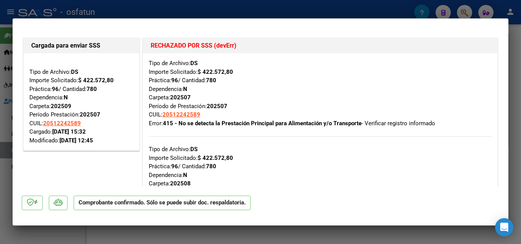  I want to click on strong: 415 - No se detecta la Prestación Principal para Alimentación y/o Transporte, so click(262, 123).